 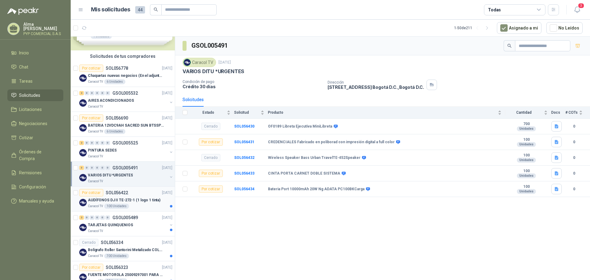 What do you see at coordinates (26, 81) in the screenshot?
I see `span: Tareas` at bounding box center [26, 81].